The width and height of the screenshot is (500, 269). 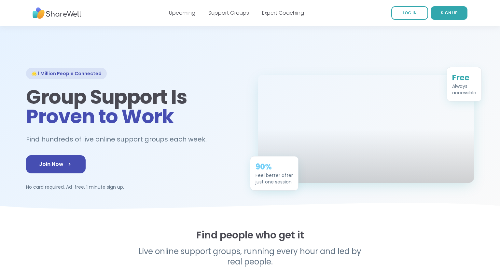 I want to click on h2: Find people who get it, so click(x=250, y=235).